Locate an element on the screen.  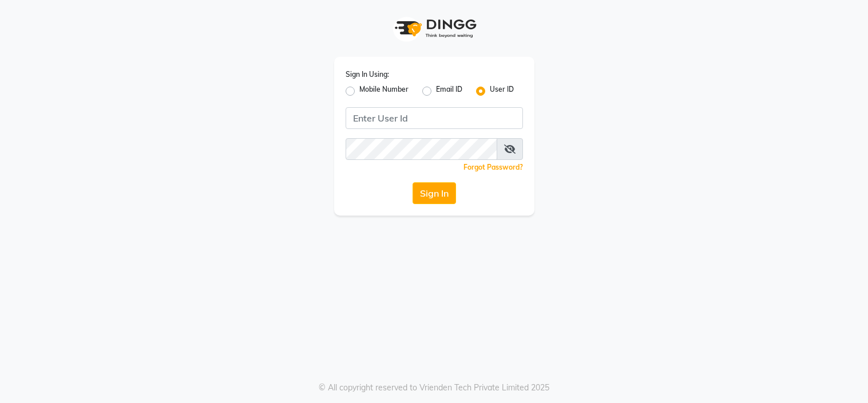
a: Forgot Password? is located at coordinates (493, 167).